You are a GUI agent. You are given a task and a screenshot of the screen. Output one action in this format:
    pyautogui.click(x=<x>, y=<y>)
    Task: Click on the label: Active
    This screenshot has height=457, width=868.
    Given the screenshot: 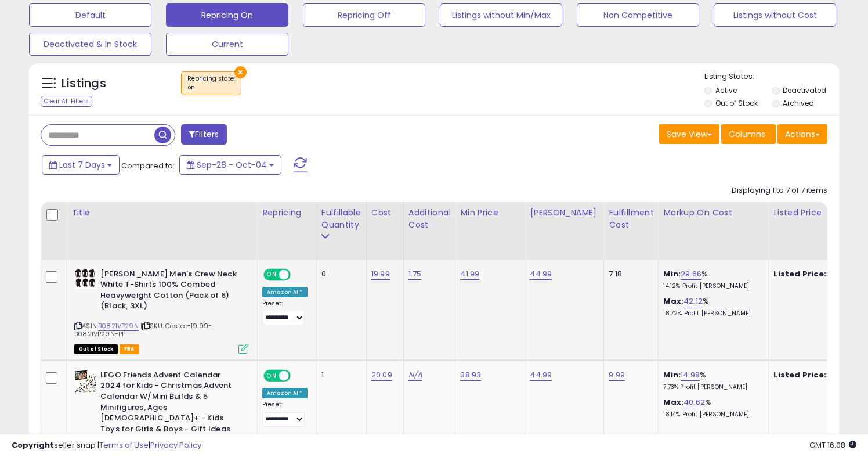 What is the action you would take?
    pyautogui.click(x=726, y=90)
    